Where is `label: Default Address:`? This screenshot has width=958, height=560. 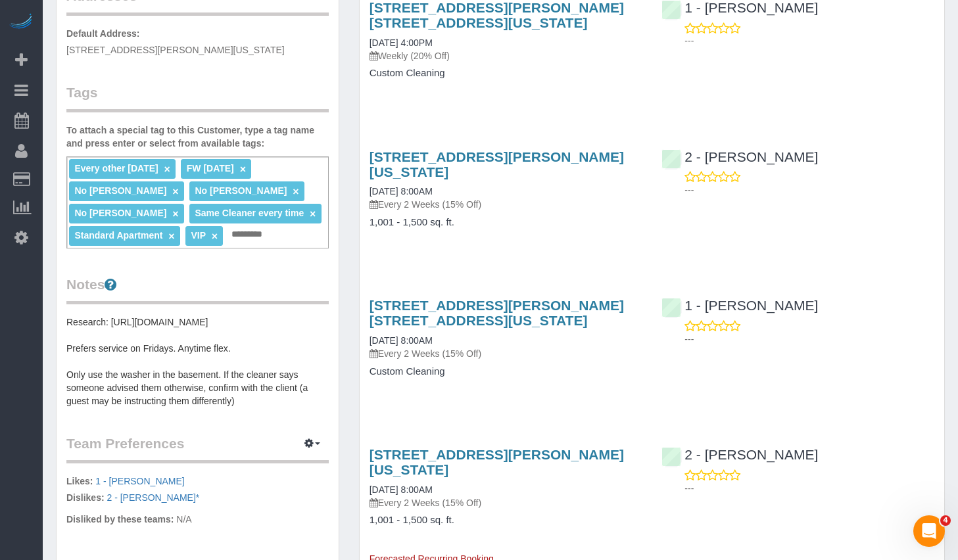
label: Default Address: is located at coordinates (103, 33).